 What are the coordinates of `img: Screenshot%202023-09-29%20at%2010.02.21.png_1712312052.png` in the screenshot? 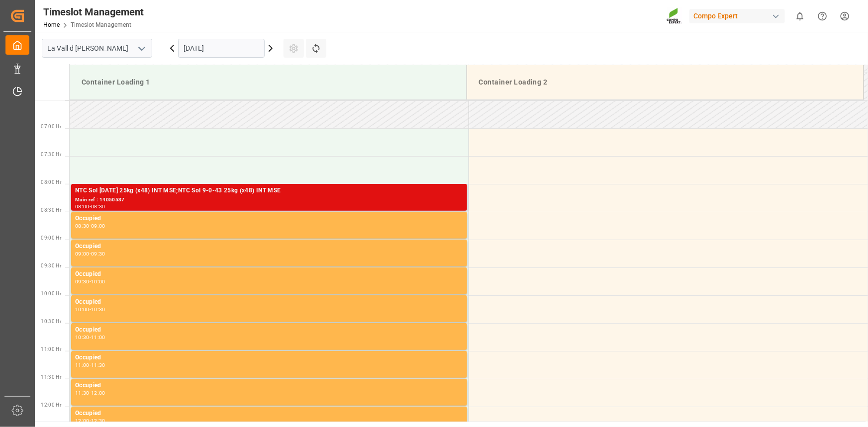 It's located at (675, 16).